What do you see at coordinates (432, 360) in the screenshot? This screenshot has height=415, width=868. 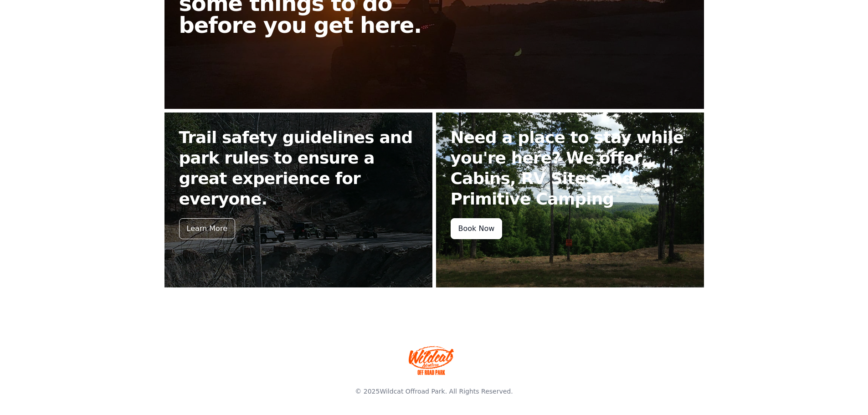 I see `img: Wildcat Offroad park` at bounding box center [432, 360].